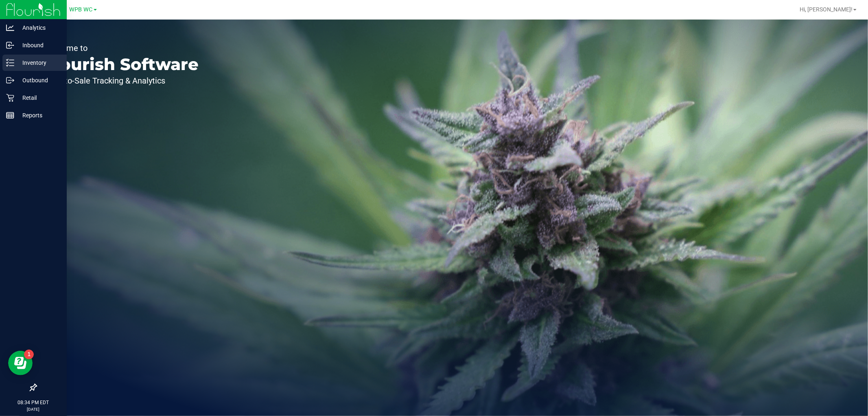 The height and width of the screenshot is (416, 868). I want to click on p: Retail, so click(39, 98).